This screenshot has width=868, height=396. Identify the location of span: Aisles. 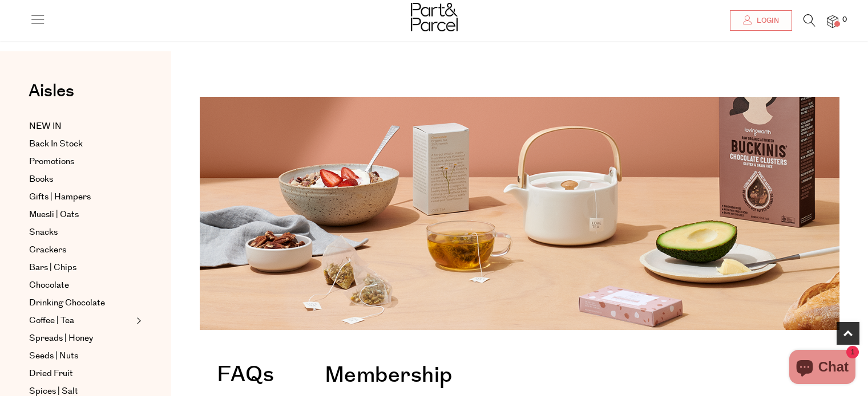
(52, 91).